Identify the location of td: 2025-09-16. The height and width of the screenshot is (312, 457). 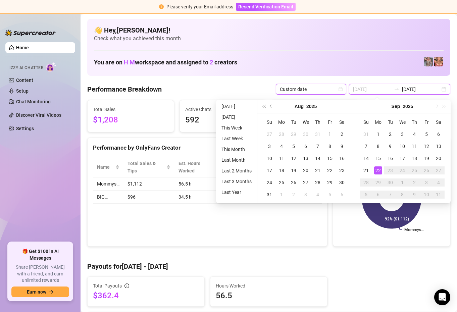
(390, 158).